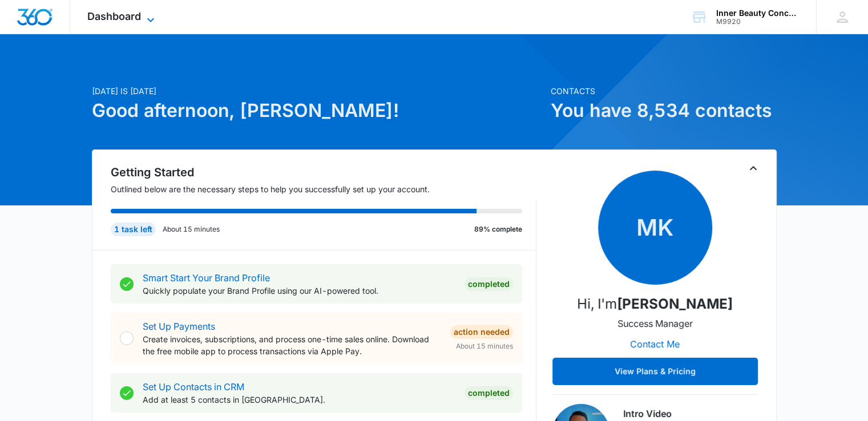  I want to click on a: Smart Start Your Brand Profile, so click(206, 278).